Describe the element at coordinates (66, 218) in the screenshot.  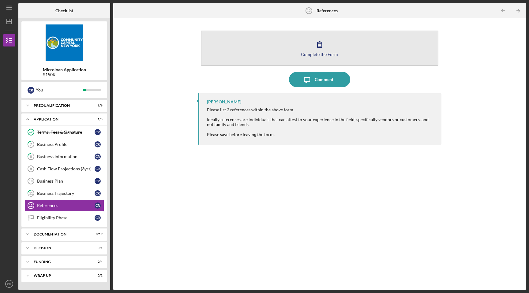
I see `div: Eligibility Phase` at that location.